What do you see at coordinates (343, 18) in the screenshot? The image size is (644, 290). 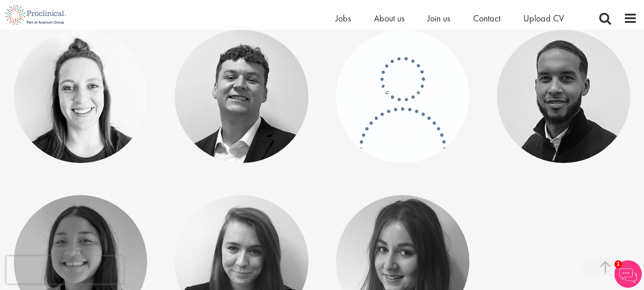 I see `a: Jobs` at bounding box center [343, 18].